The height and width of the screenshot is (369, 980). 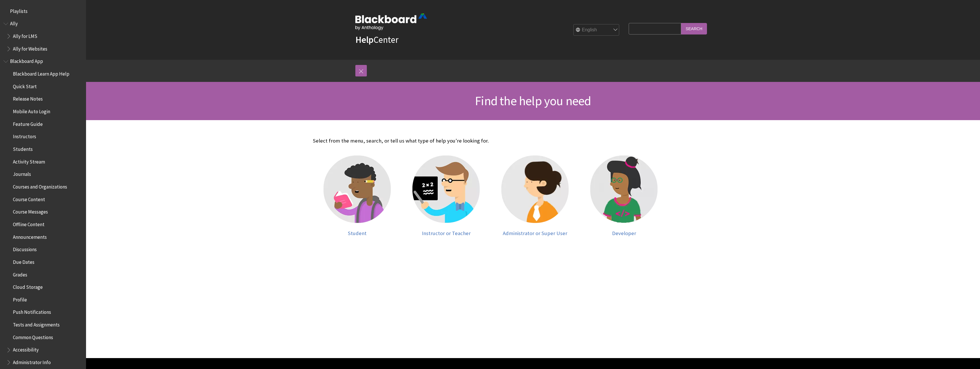 What do you see at coordinates (447, 233) in the screenshot?
I see `span: Instructor or Teacher` at bounding box center [447, 233].